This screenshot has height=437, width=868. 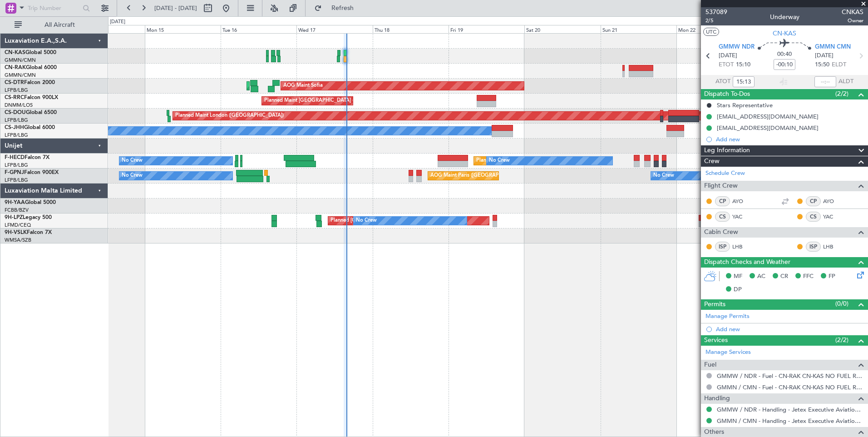 What do you see at coordinates (715, 304) in the screenshot?
I see `span: Permits` at bounding box center [715, 304].